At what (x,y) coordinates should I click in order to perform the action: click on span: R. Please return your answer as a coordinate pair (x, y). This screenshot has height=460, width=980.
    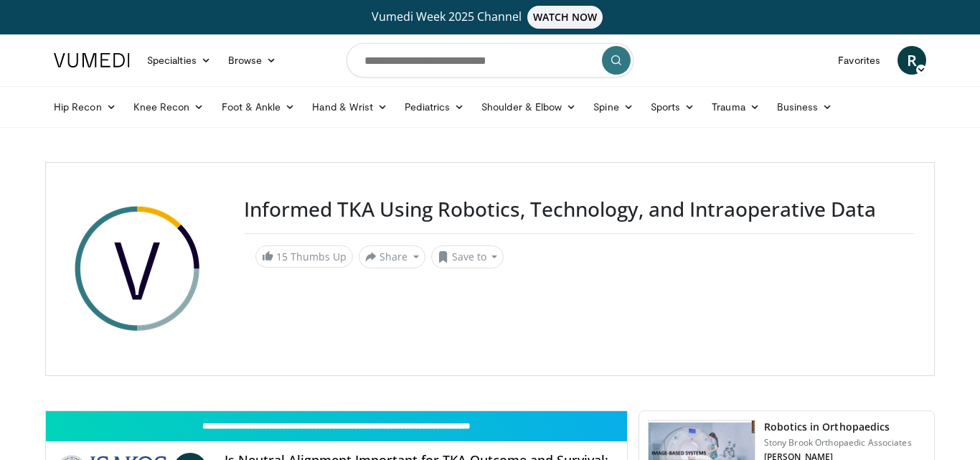
    Looking at the image, I should click on (912, 60).